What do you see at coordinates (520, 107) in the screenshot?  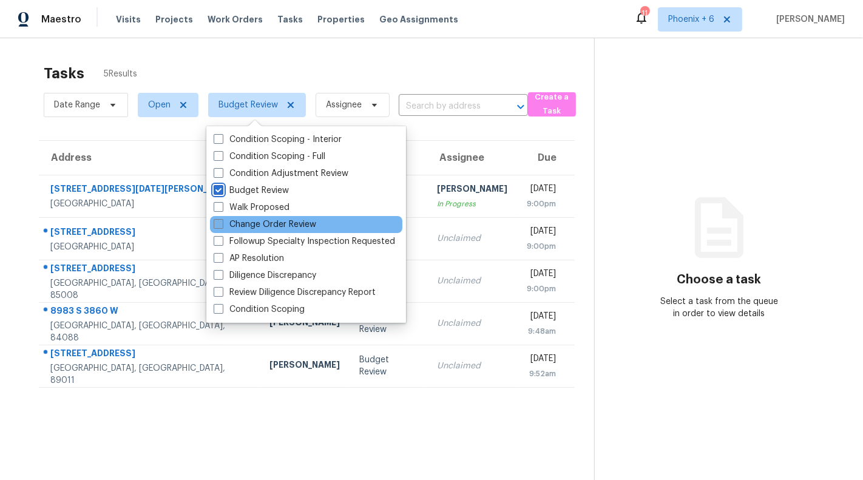 I see `button: Open` at bounding box center [520, 107].